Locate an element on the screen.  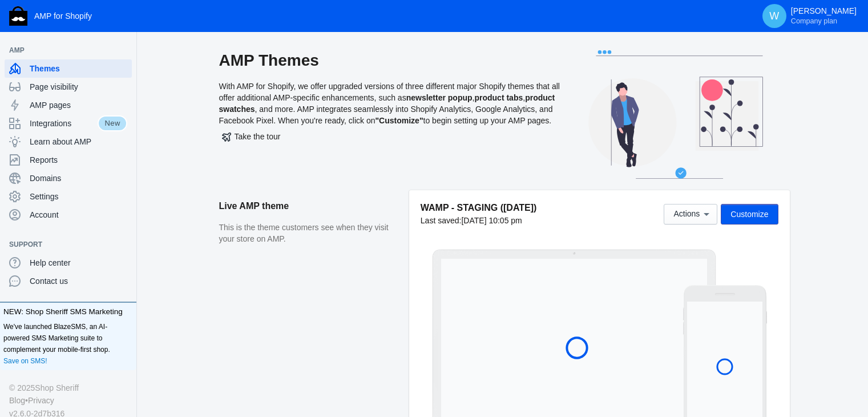
a: Save on SMS! is located at coordinates (25, 361).